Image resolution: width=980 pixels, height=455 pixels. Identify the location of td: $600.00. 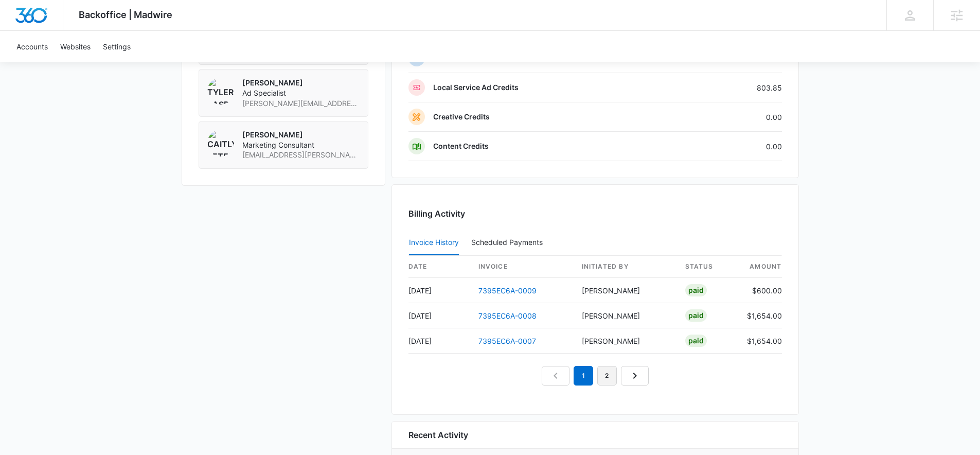
(761, 290).